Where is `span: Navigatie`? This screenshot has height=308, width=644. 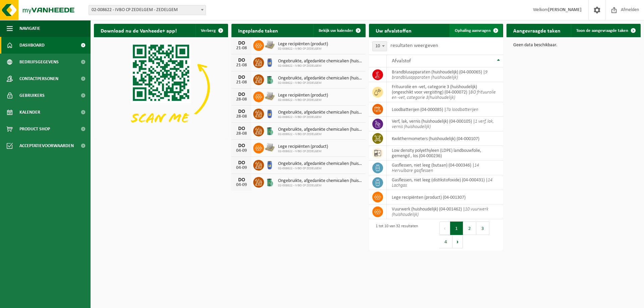
span: Navigatie is located at coordinates (30, 28).